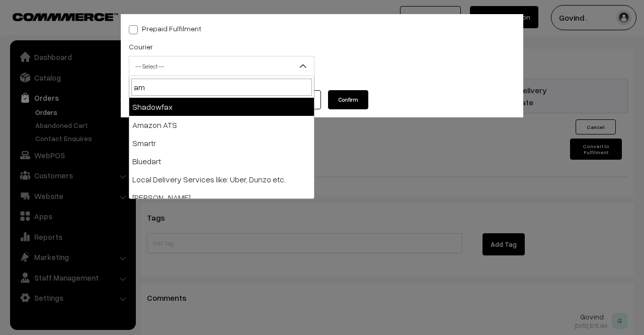 The width and height of the screenshot is (644, 335). What do you see at coordinates (222, 143) in the screenshot?
I see `li: Smartr` at bounding box center [222, 143].